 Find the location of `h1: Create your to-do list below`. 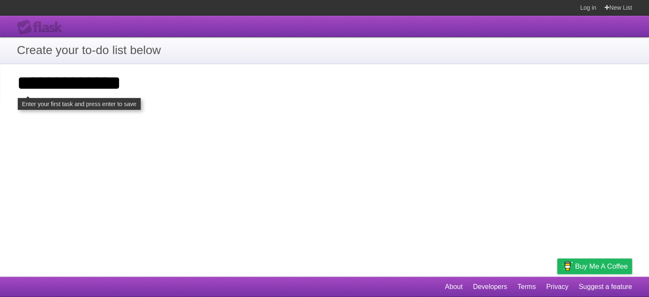

h1: Create your to-do list below is located at coordinates (325, 50).